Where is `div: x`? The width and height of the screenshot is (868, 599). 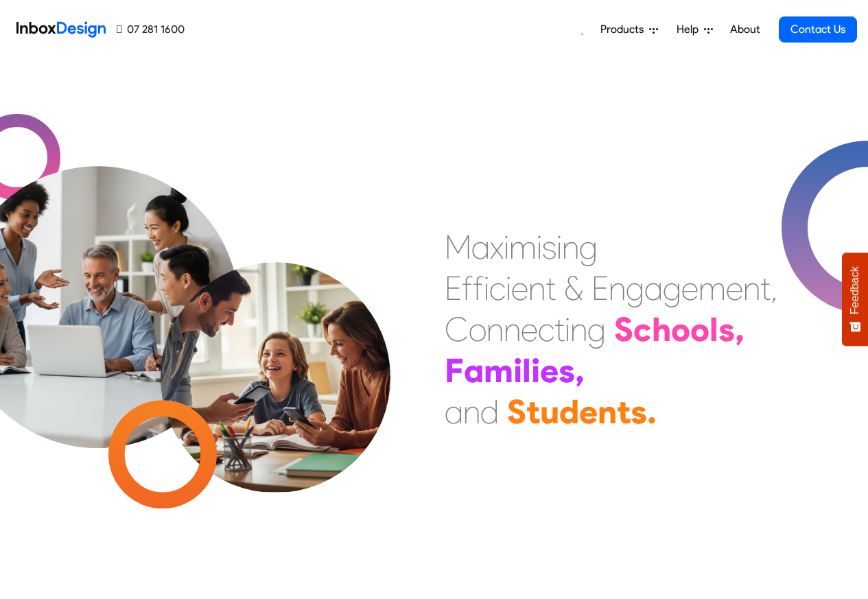 div: x is located at coordinates (497, 247).